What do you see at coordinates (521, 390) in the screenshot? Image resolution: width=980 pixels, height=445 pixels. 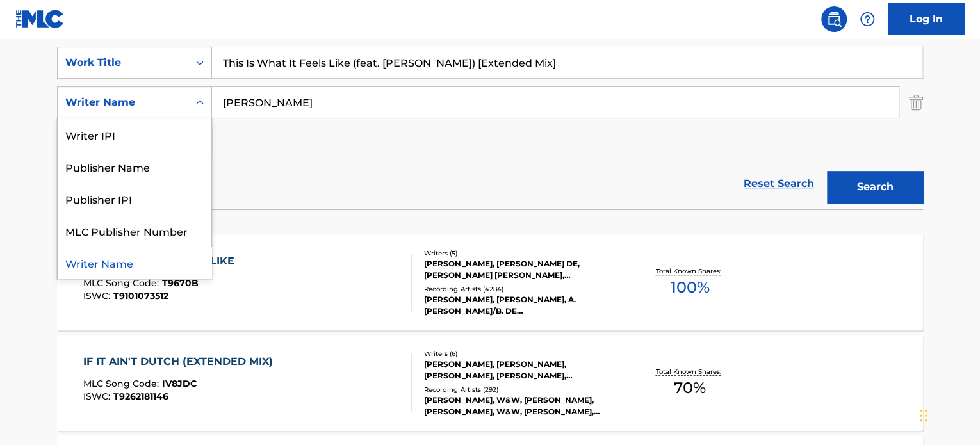 I see `div: Recording Artists ( 292 )` at bounding box center [521, 390].